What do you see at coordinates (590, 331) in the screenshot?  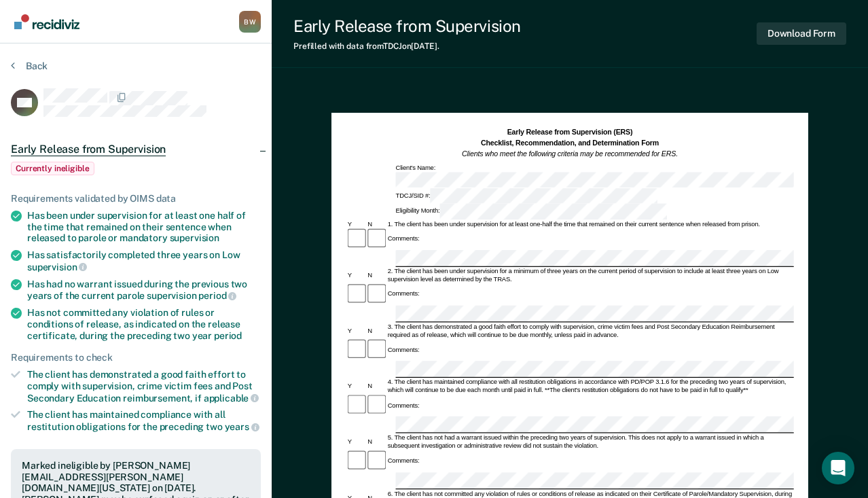 I see `div: 3. The client has demonstrated a good faith effort to comply with supervision, crime victim fees ...` at bounding box center [590, 331].